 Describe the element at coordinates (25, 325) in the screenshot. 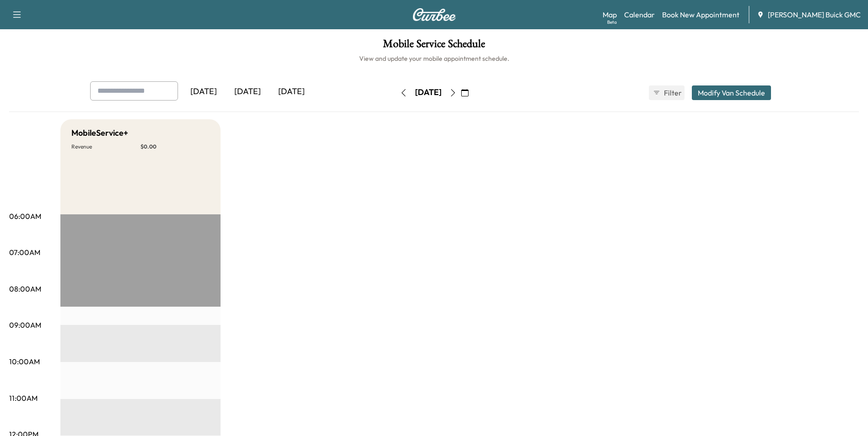

I see `p: 09:00AM` at that location.